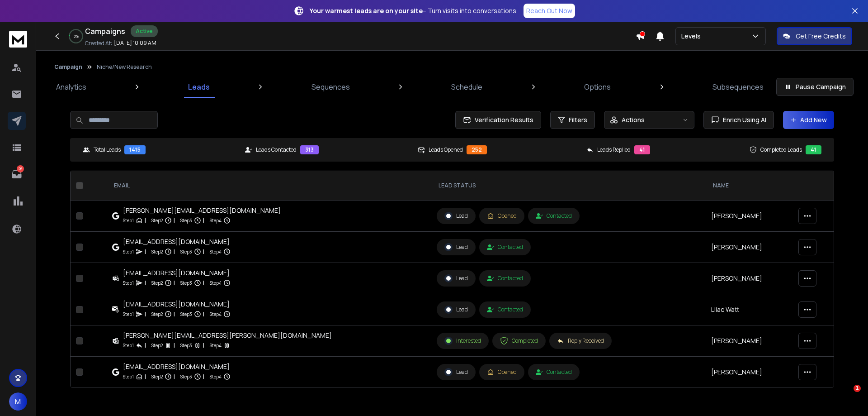 The width and height of the screenshot is (868, 416). Describe the element at coordinates (498, 120) in the screenshot. I see `button: Verification Results` at that location.